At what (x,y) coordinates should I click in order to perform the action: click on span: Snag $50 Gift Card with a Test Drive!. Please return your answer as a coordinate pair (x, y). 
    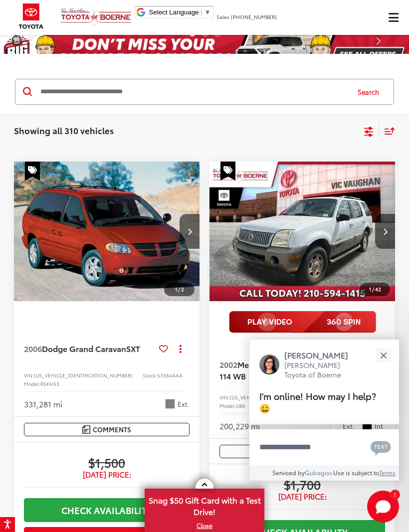
    Looking at the image, I should click on (204, 505).